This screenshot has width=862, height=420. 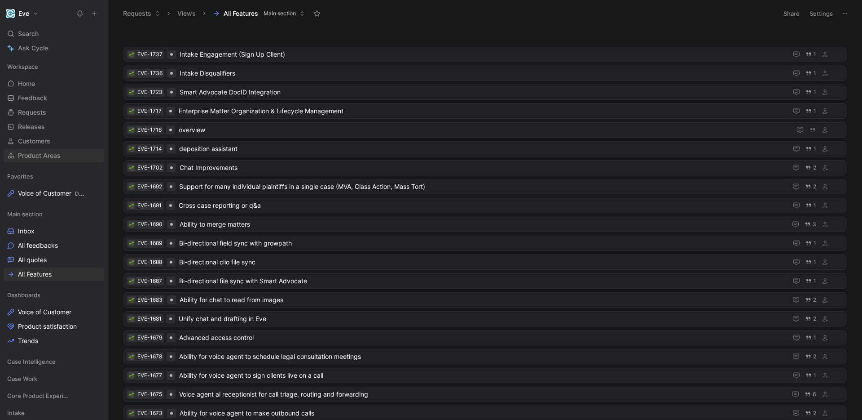 What do you see at coordinates (54, 274) in the screenshot?
I see `a: All Features` at bounding box center [54, 274].